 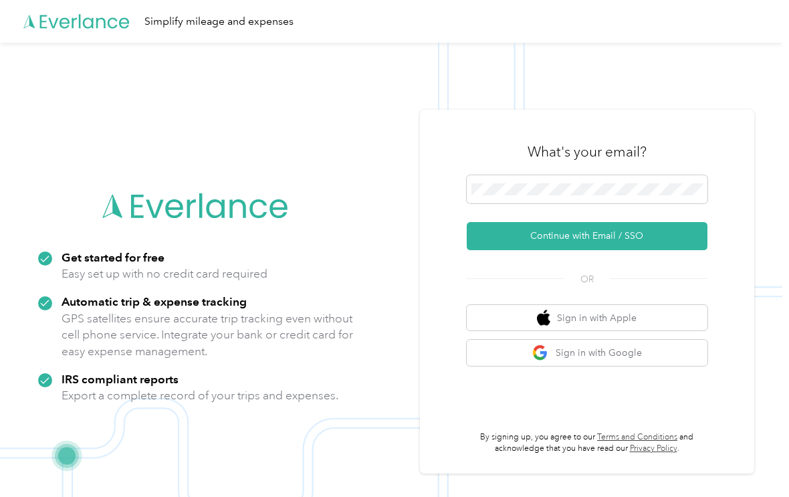 What do you see at coordinates (587, 353) in the screenshot?
I see `button: google logoSign in with Google` at bounding box center [587, 353].